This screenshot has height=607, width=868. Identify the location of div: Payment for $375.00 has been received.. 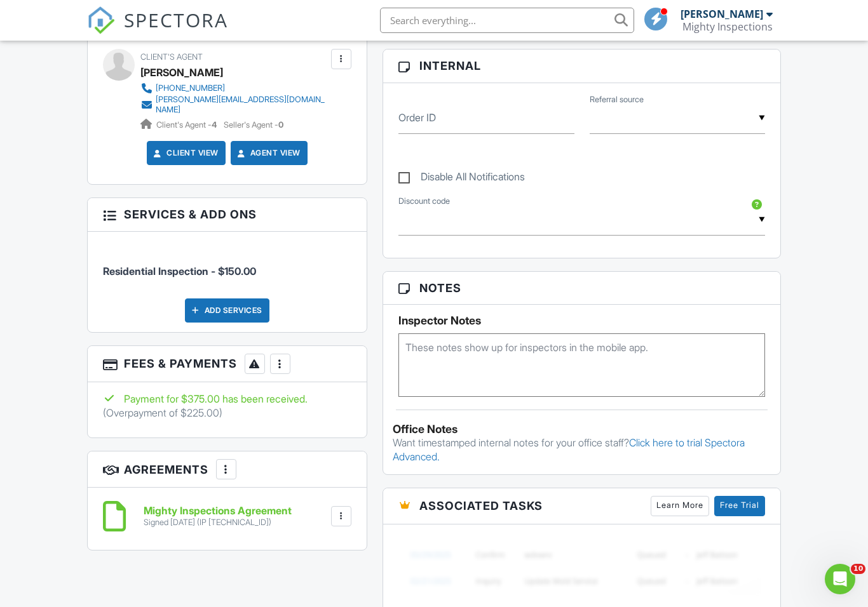
(227, 399).